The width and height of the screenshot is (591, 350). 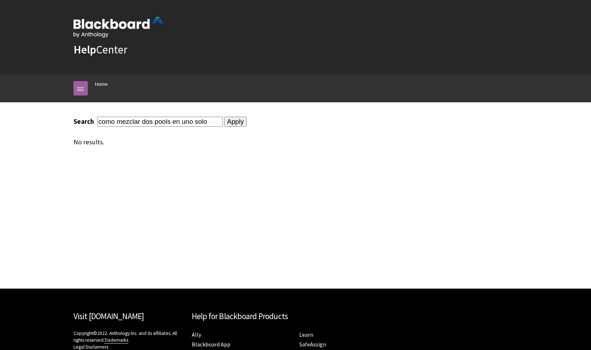 I want to click on a: Home, so click(x=101, y=84).